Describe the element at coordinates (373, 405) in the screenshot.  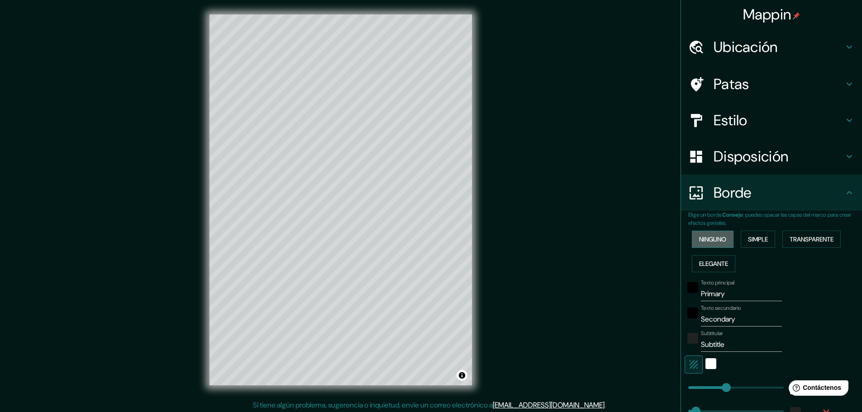
I see `font: Si tiene algún problema, sugerencia o inquietud, envíe un correo electrónico a` at that location.